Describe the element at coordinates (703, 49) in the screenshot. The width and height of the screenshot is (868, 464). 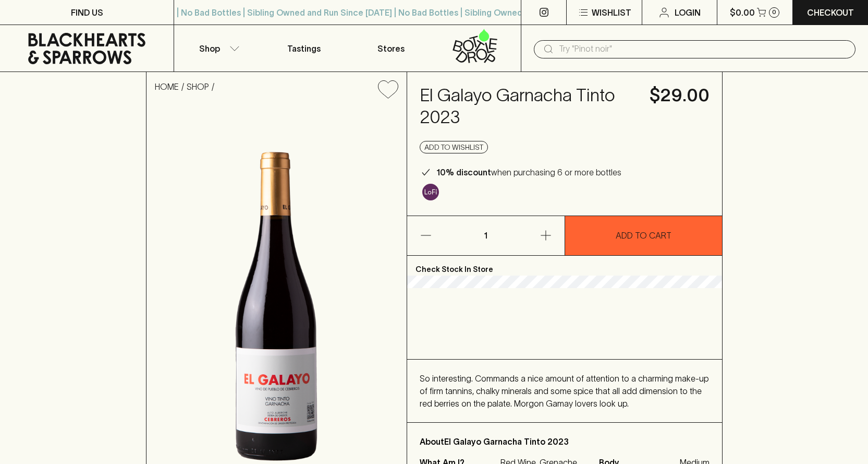
I see `input: Try "Pinot noir"` at that location.